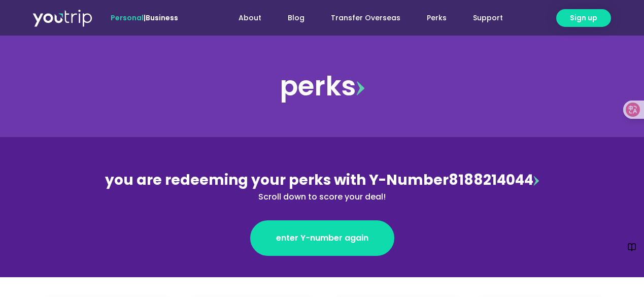 Image resolution: width=644 pixels, height=297 pixels. Describe the element at coordinates (366, 18) in the screenshot. I see `a: Transfer Overseas` at that location.